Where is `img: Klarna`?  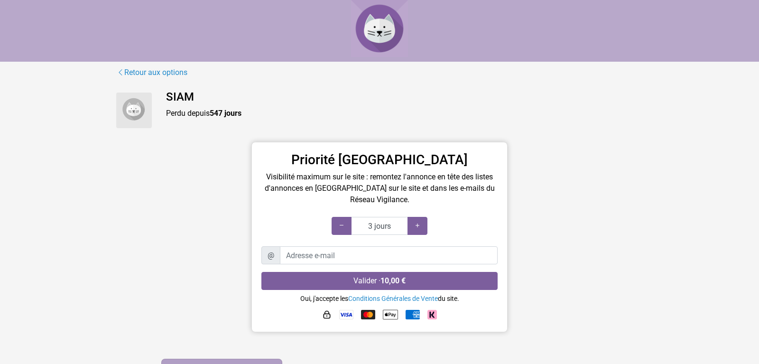 img: Klarna is located at coordinates (432, 314).